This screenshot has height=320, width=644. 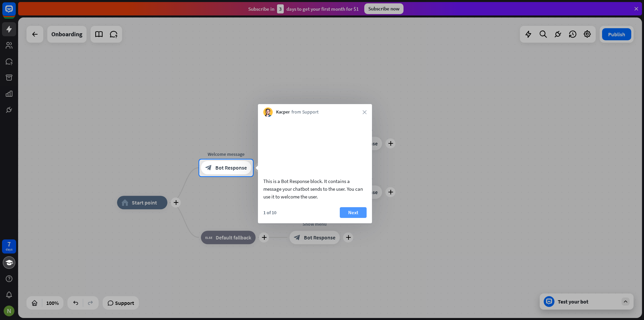 What do you see at coordinates (15, 13) in the screenshot?
I see `button: Open LiveChat chat widget` at bounding box center [15, 13].